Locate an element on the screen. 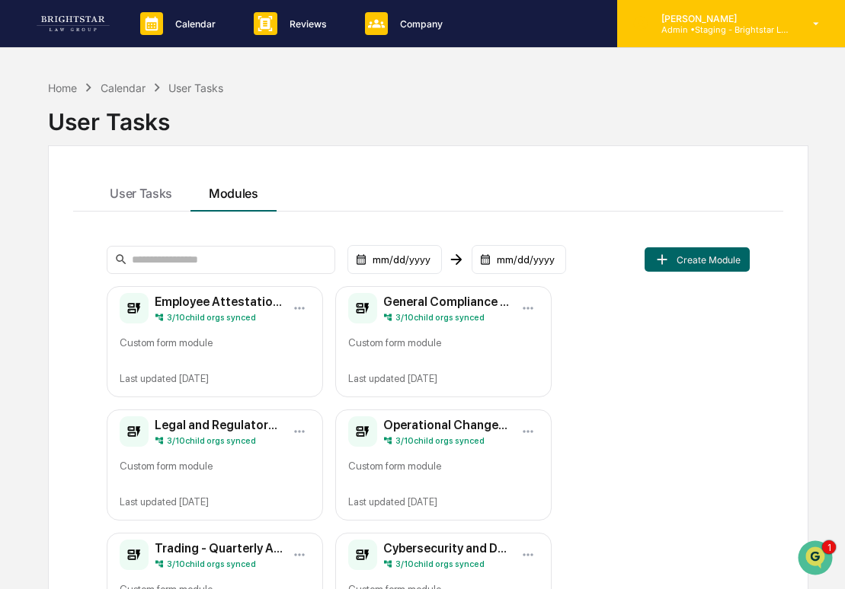  span: Attestations is located at coordinates (157, 319).